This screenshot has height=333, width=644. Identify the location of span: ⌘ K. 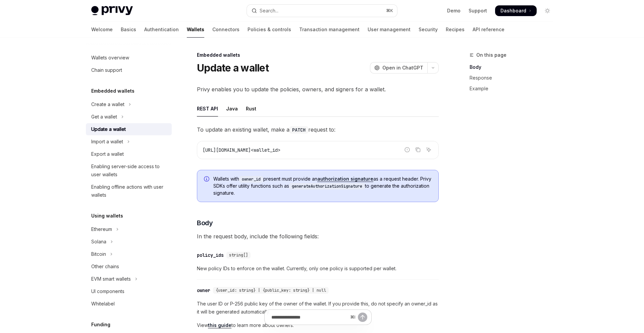
(390, 11).